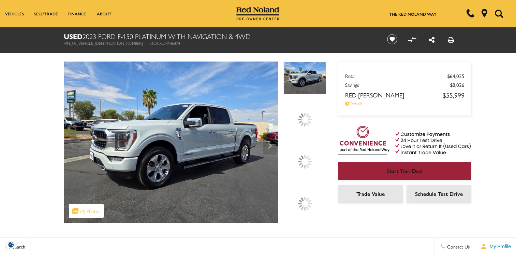 Image resolution: width=516 pixels, height=255 pixels. Describe the element at coordinates (11, 244) in the screenshot. I see `section: Click to Open Cookie Consent Modal` at that location.